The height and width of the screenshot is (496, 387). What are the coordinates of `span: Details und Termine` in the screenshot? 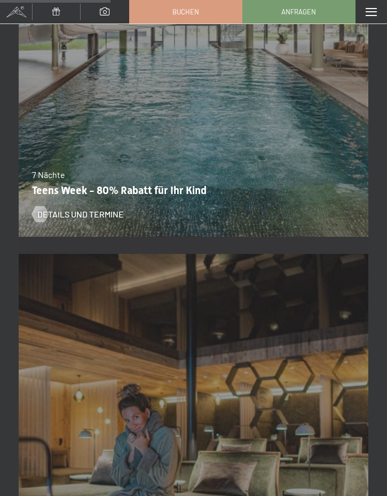 It's located at (81, 214).